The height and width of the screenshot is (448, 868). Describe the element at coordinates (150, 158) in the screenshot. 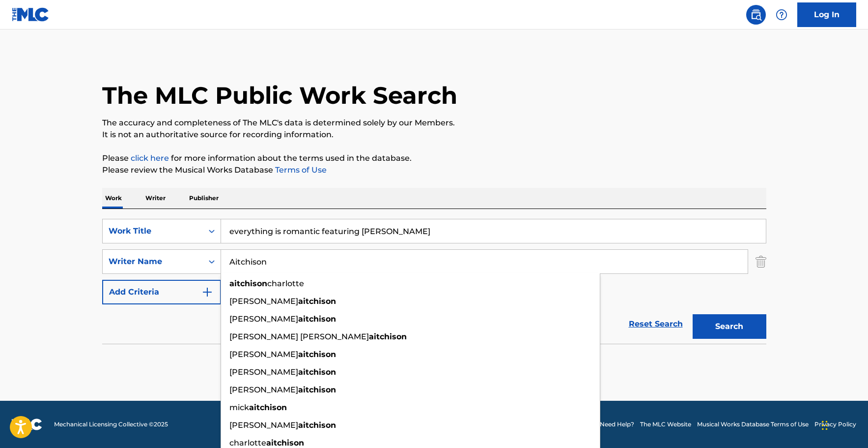

I see `a: click here` at that location.